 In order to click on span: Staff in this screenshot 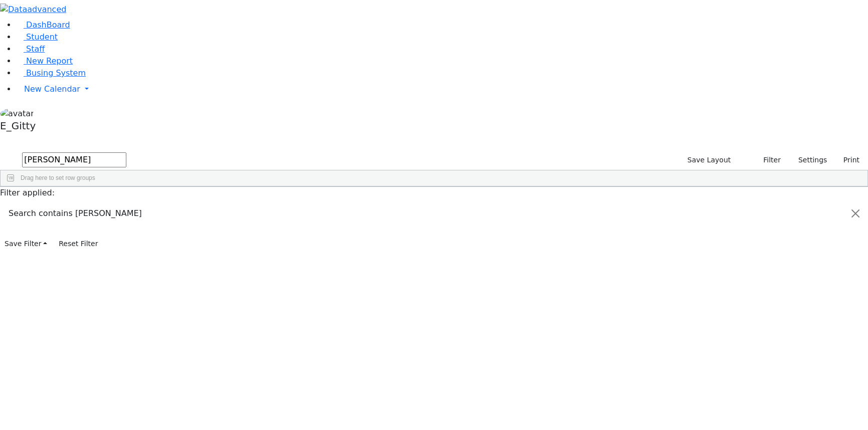, I will do `click(35, 48)`.